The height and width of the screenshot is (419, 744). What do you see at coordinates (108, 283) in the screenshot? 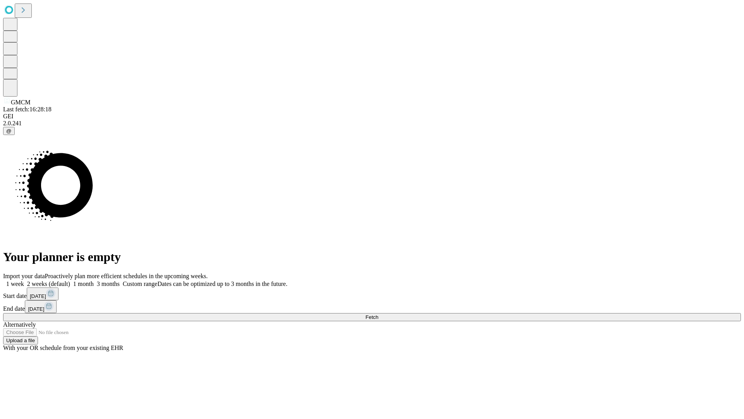
I see `span: 3 months` at bounding box center [108, 283].